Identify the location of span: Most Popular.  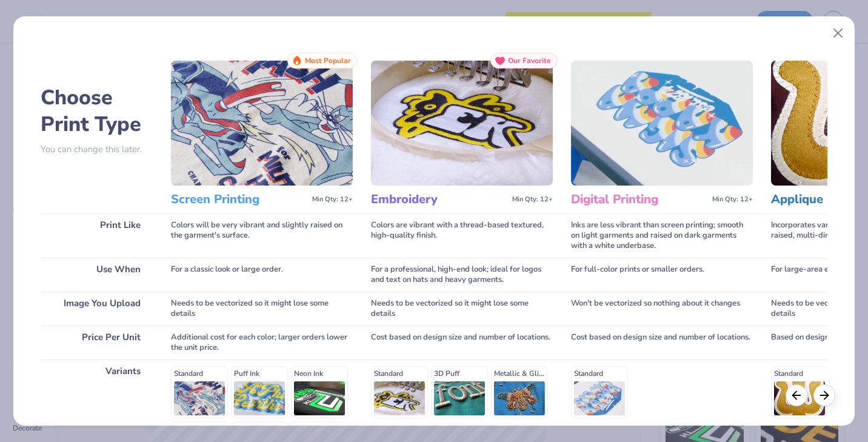
(328, 61).